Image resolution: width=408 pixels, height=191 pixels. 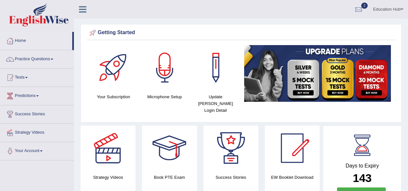 What do you see at coordinates (364, 5) in the screenshot?
I see `span: 2` at bounding box center [364, 5].